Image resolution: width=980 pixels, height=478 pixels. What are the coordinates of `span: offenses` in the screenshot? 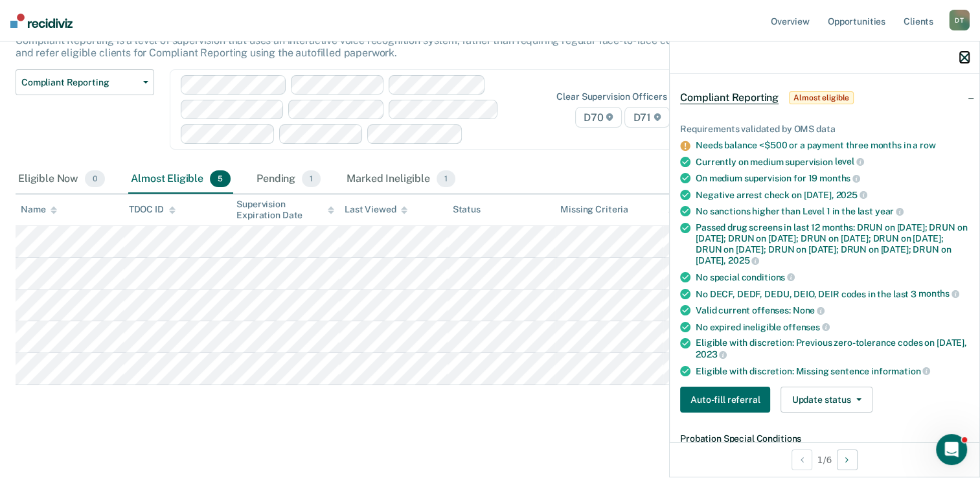 It's located at (806, 326).